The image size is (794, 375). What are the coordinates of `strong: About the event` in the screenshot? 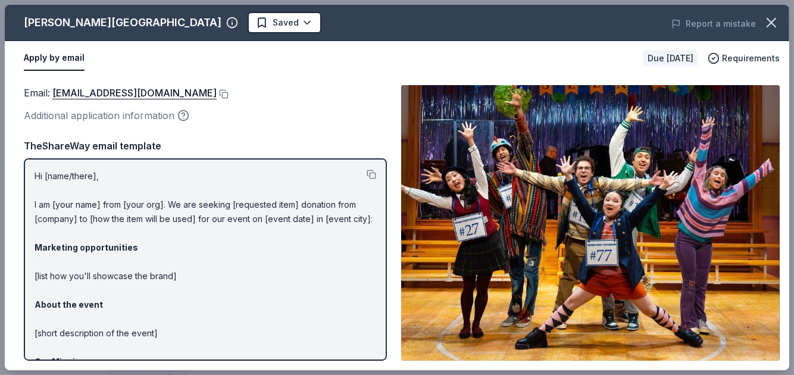 It's located at (68, 304).